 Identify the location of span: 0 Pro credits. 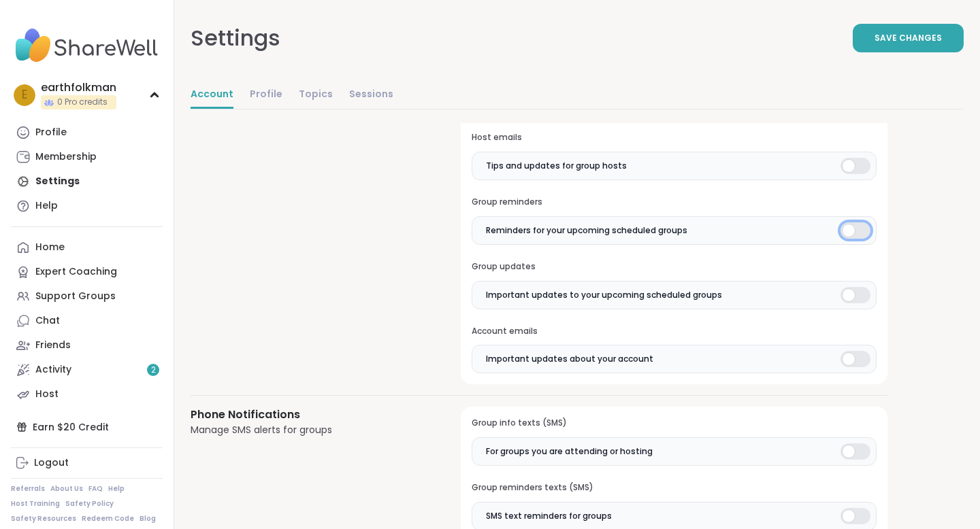
(82, 102).